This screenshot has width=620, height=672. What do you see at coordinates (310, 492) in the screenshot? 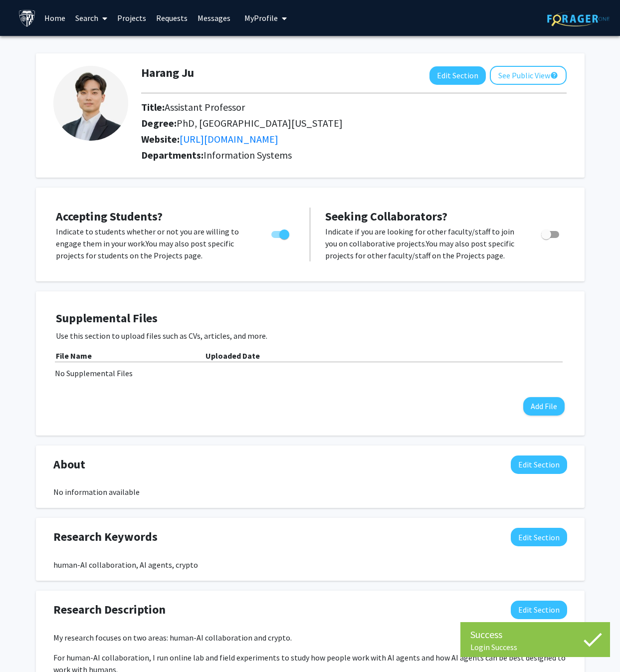
I see `div: No information available` at bounding box center [310, 492].